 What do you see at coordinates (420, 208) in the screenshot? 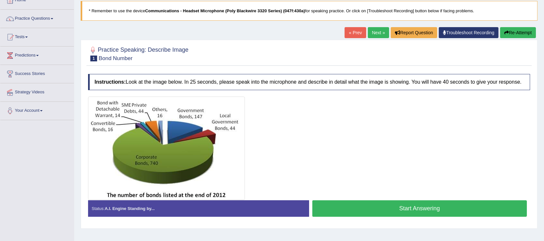
I see `button: Start Answering` at bounding box center [420, 208].